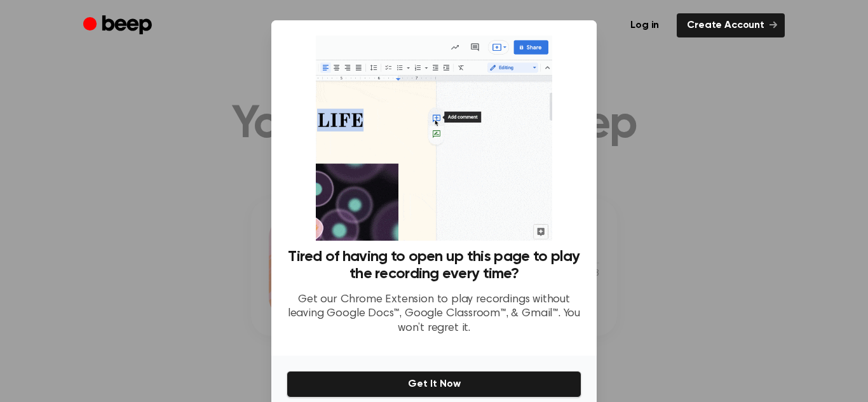  What do you see at coordinates (644, 25) in the screenshot?
I see `a: Log in` at bounding box center [644, 25].